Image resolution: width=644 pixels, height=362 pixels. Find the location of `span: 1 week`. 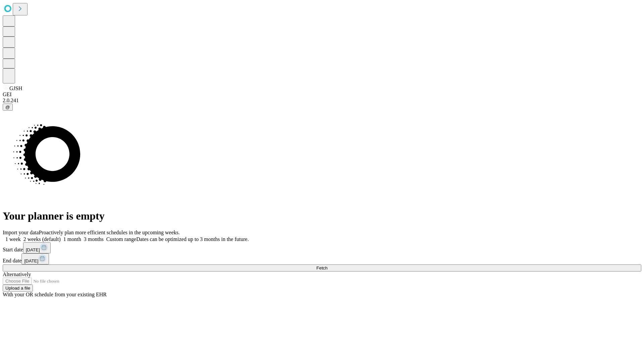

span: 1 week is located at coordinates (13, 239).